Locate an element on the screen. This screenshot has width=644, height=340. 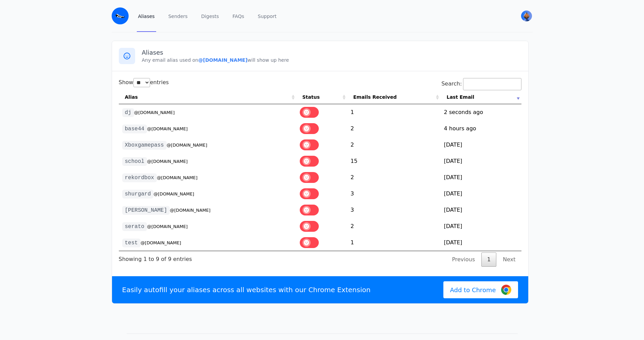
h3: Aliases is located at coordinates (331, 53).